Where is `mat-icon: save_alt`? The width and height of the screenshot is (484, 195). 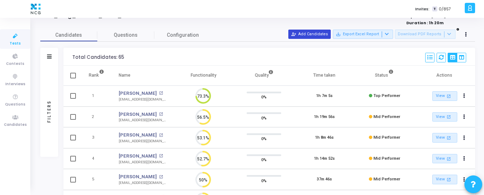 mat-icon: save_alt is located at coordinates (338, 34).